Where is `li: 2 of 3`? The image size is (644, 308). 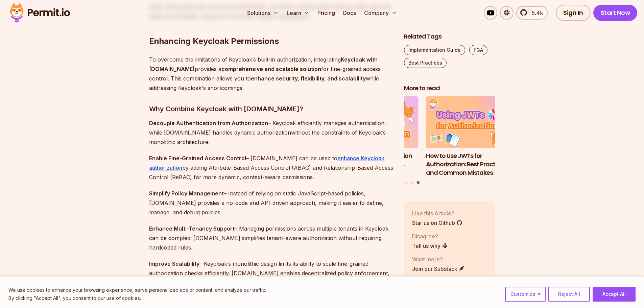 li: 2 of 3 is located at coordinates (373, 137).